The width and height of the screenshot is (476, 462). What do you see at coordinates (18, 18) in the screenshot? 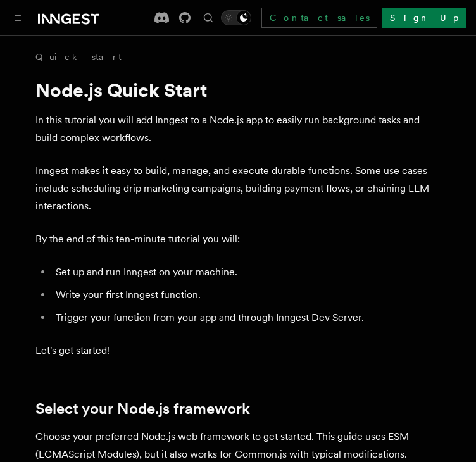
I see `button: Toggle navigation` at bounding box center [18, 18].